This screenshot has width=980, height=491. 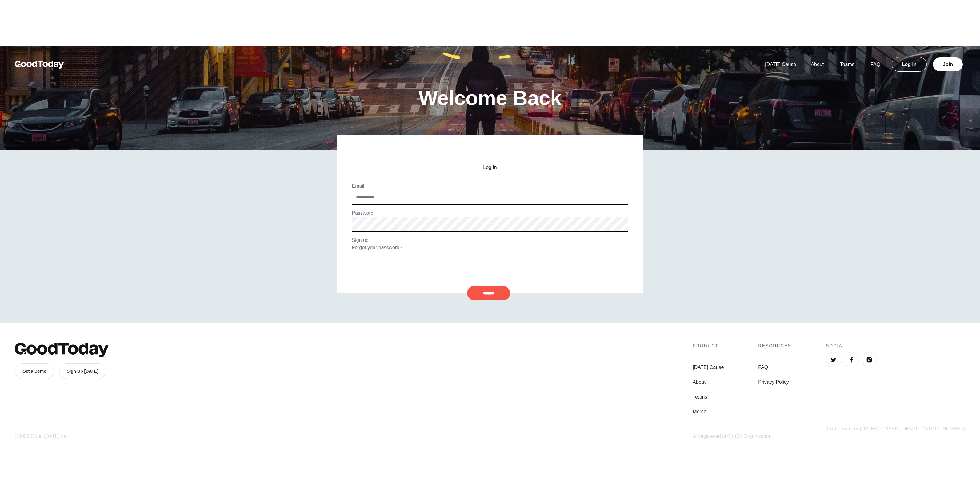 What do you see at coordinates (896, 346) in the screenshot?
I see `h4: Social` at bounding box center [896, 346].